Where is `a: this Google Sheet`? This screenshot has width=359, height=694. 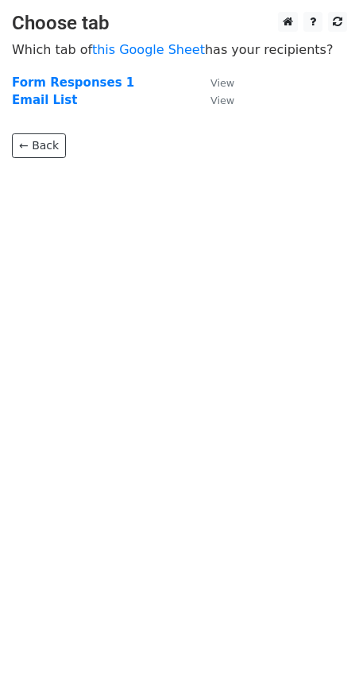
a: this Google Sheet is located at coordinates (148, 49).